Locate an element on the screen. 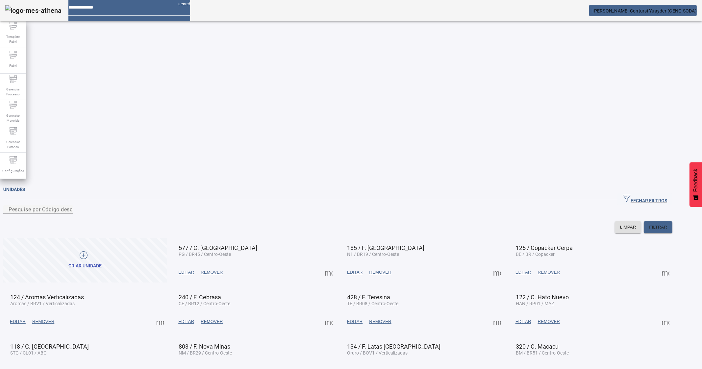 The image size is (702, 369). span: Gerenciar Materiais is located at coordinates (13, 118).